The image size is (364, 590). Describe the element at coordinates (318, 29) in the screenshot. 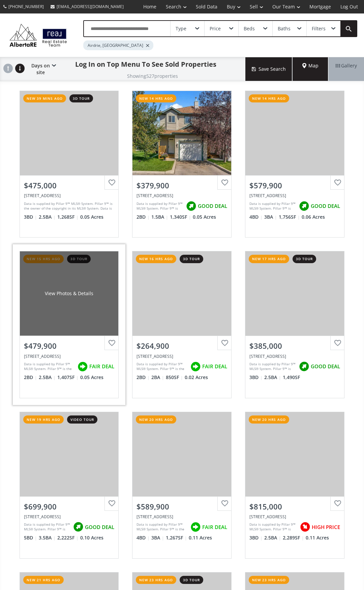

I see `div: Filters` at that location.